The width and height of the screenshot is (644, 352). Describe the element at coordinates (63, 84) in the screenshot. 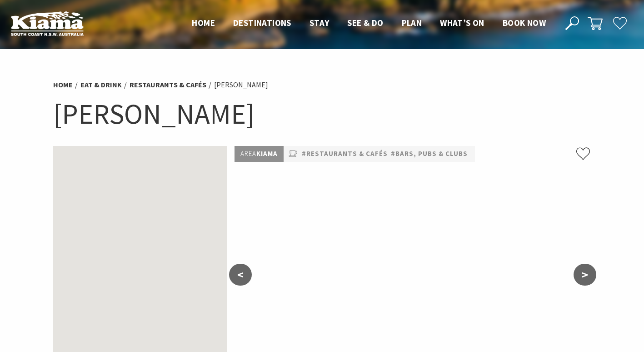

I see `a: Home` at that location.